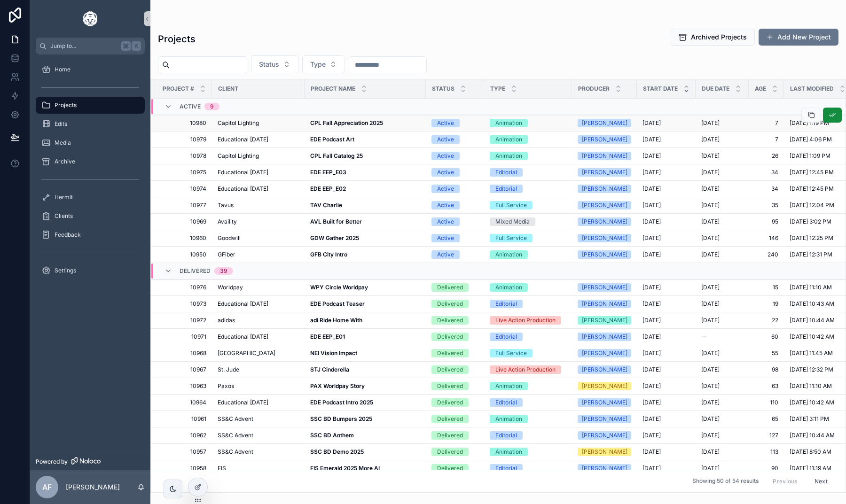 The width and height of the screenshot is (846, 504). I want to click on a: GFiber, so click(258, 254).